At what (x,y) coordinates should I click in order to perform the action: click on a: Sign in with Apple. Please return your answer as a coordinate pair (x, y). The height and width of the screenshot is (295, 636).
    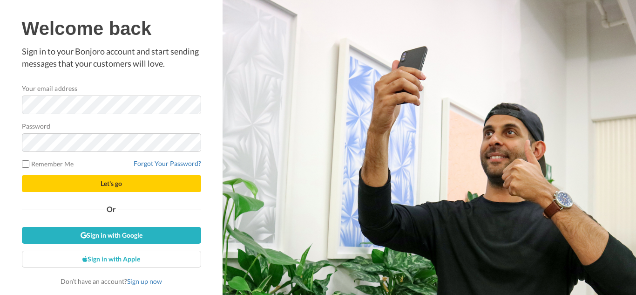
    Looking at the image, I should click on (111, 259).